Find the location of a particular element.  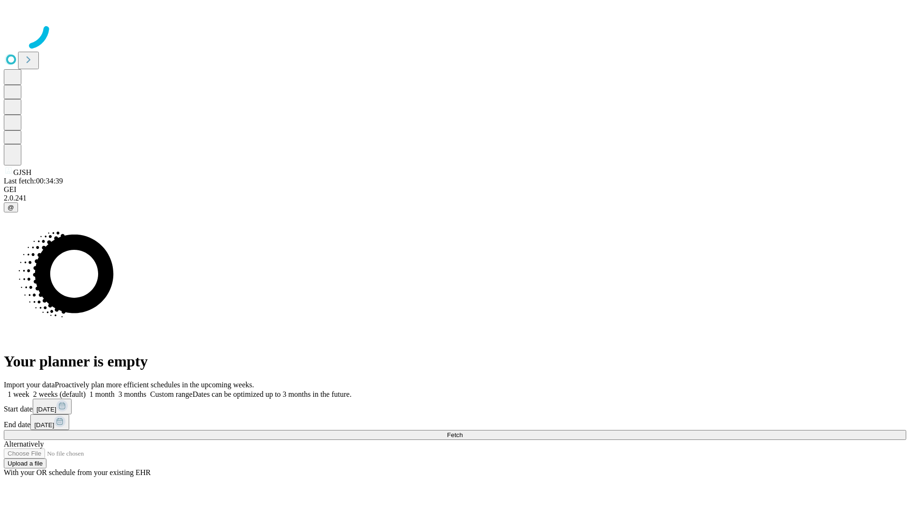

span: Fetch is located at coordinates (455, 435).